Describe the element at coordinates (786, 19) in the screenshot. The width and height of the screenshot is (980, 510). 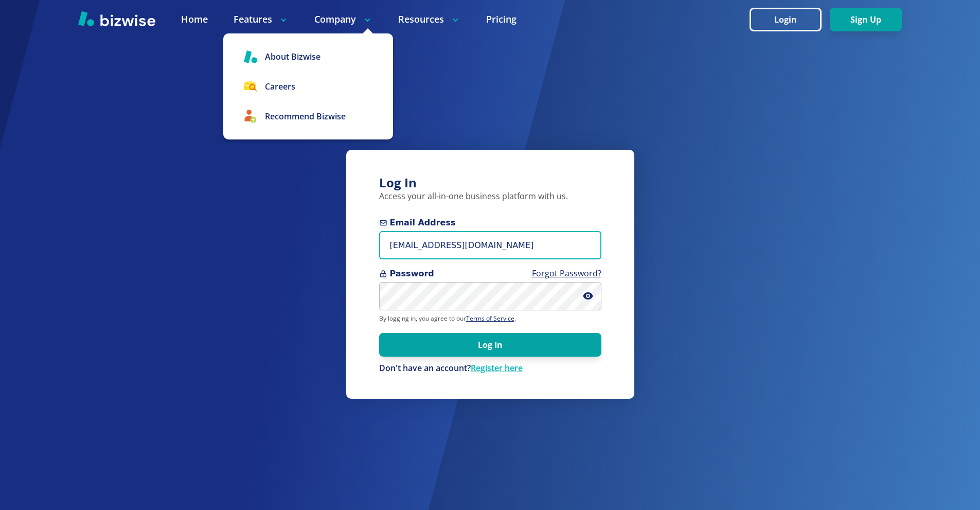
I see `button: Login` at that location.